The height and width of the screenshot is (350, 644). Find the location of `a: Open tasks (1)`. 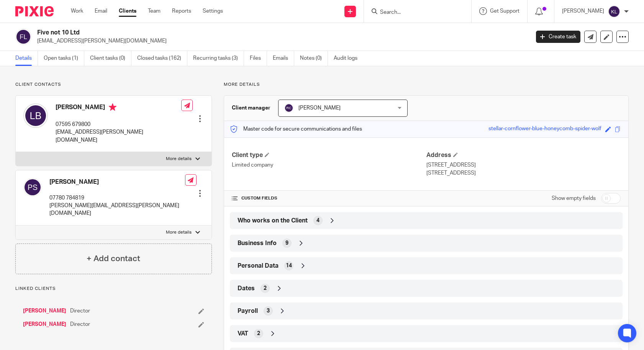

a: Open tasks (1) is located at coordinates (64, 58).